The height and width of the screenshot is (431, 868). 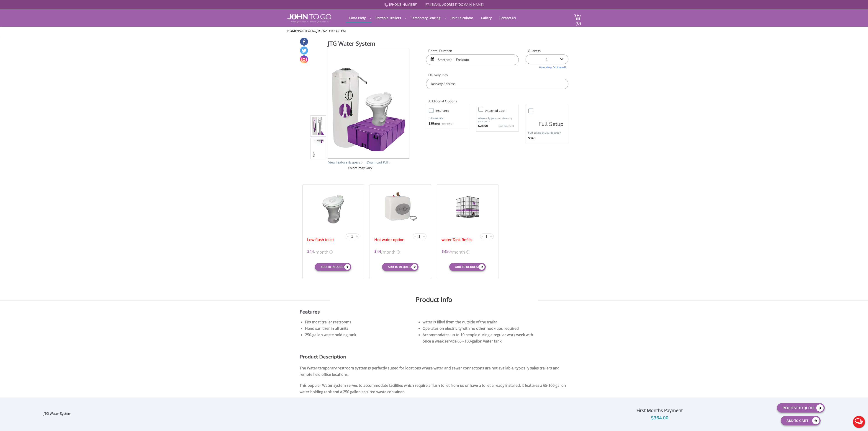 I want to click on strong: $345, so click(x=532, y=138).